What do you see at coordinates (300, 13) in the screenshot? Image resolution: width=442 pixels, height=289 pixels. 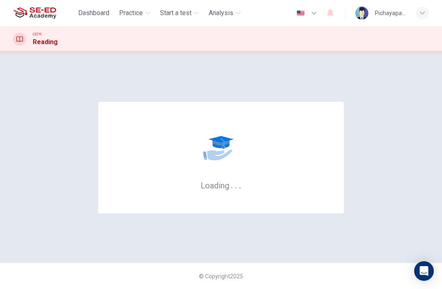 I see `img: en` at bounding box center [300, 13].